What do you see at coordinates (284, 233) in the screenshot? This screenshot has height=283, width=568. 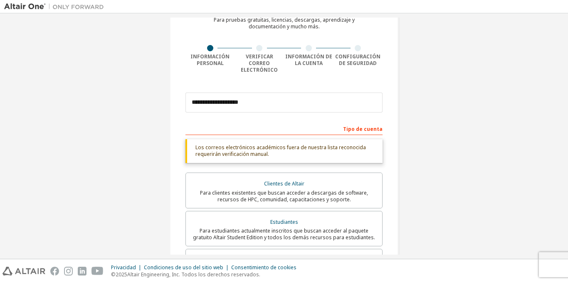 I see `font: Para estudiantes actualmente inscritos que buscan acceder al paquete gratuito Altair Student Edit...` at bounding box center [284, 233].